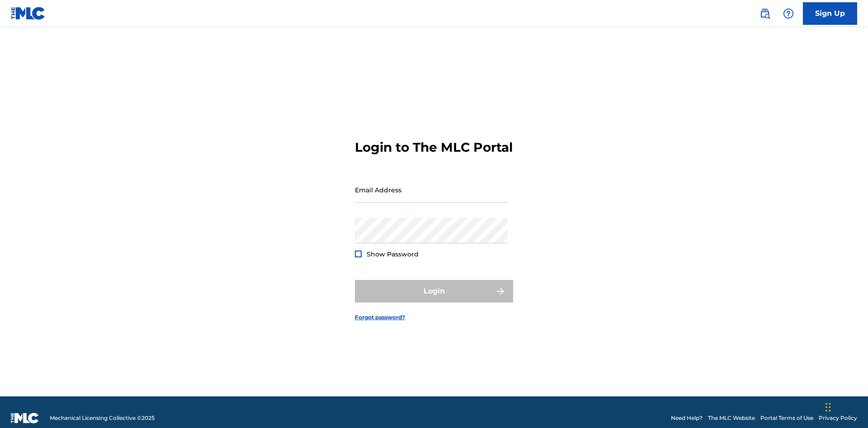 This screenshot has height=428, width=868. I want to click on img: MLC Logo, so click(28, 13).